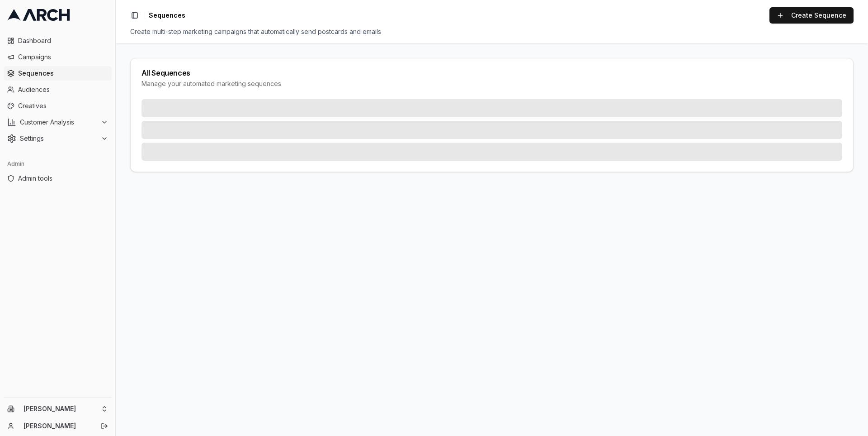  I want to click on div: Create multi-step marketing campaigns that automatically send postcards and emails, so click(492, 32).